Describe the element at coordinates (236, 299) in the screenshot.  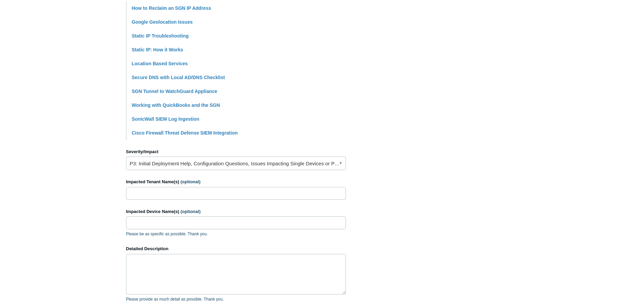
I see `p: Please provide as much detail as possible. Thank you.` at that location.